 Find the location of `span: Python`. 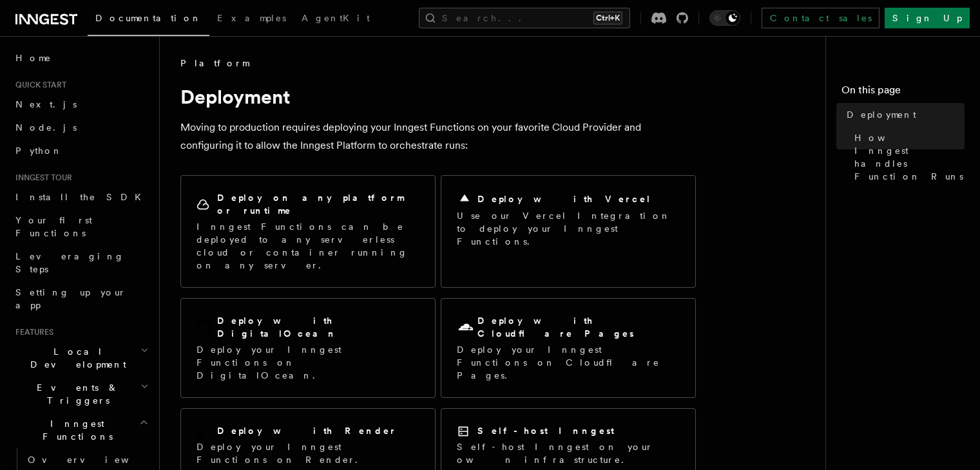

span: Python is located at coordinates (39, 150).